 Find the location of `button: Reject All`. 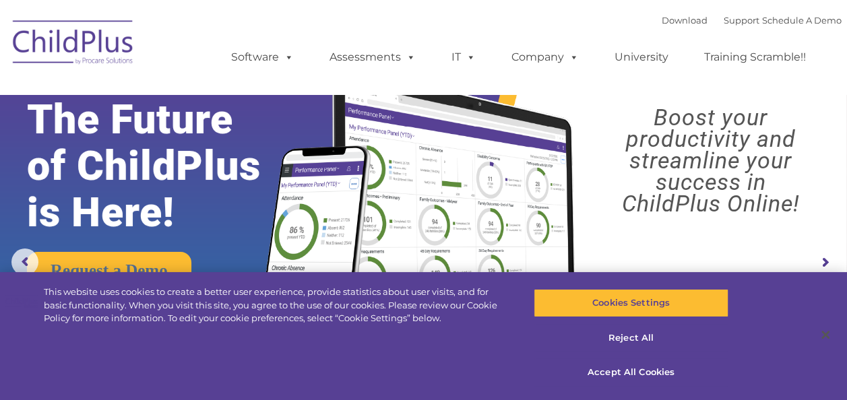

button: Reject All is located at coordinates (631, 338).